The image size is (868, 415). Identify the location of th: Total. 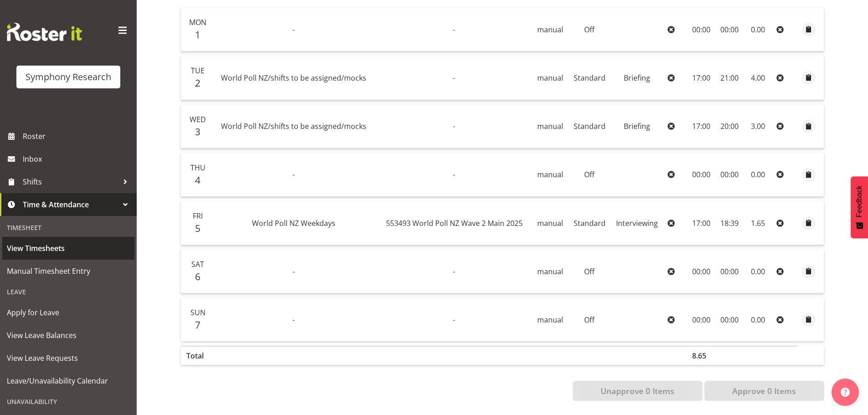
(196, 355).